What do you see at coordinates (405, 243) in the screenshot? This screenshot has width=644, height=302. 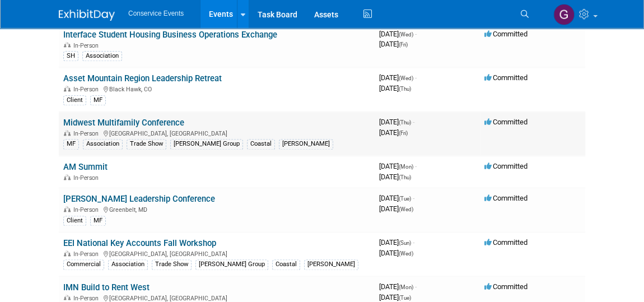 I see `span: (Sun)` at bounding box center [405, 243].